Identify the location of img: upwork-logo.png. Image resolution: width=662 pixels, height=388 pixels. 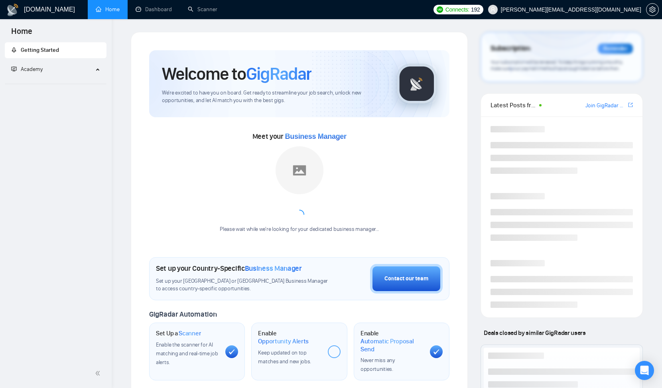
(440, 10).